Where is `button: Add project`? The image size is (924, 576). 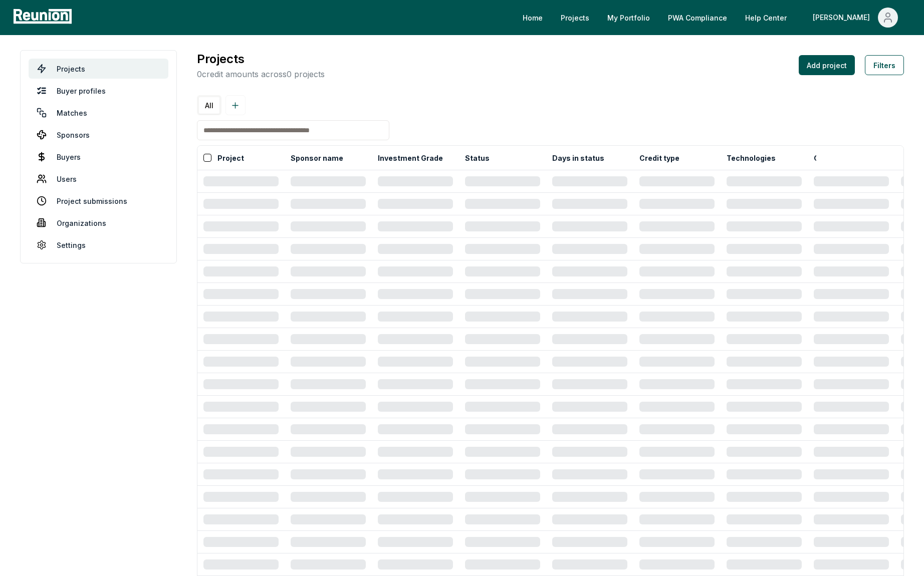 button: Add project is located at coordinates (826, 65).